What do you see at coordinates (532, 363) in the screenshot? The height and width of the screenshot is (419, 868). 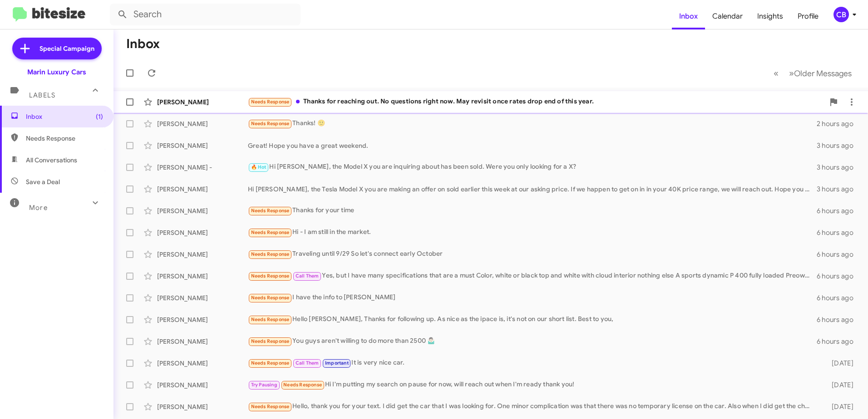 I see `div: It is very nice car.` at bounding box center [532, 363].